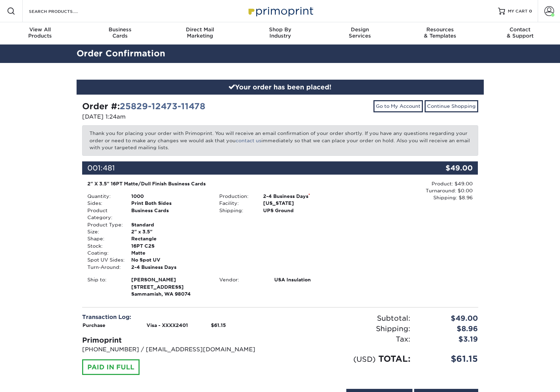 The image size is (560, 392). What do you see at coordinates (200, 29) in the screenshot?
I see `span: Direct Mail` at bounding box center [200, 29].